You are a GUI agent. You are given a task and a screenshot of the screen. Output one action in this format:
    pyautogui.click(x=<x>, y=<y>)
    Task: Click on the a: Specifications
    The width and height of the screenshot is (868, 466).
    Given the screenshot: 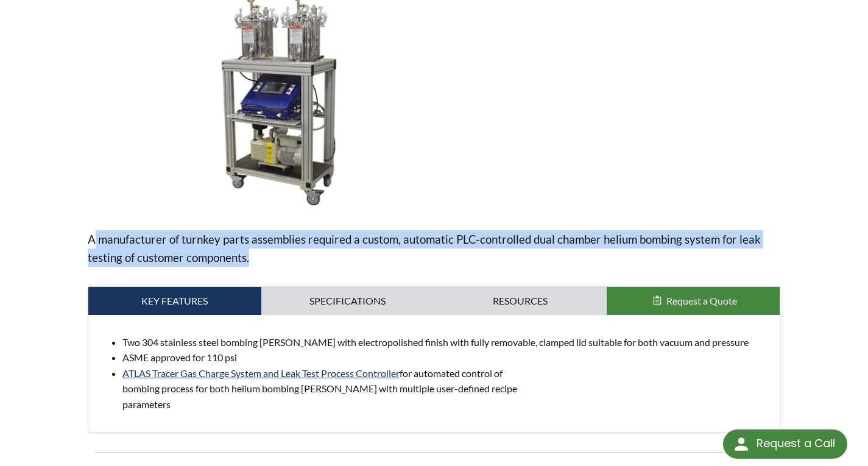 What is the action you would take?
    pyautogui.click(x=348, y=301)
    